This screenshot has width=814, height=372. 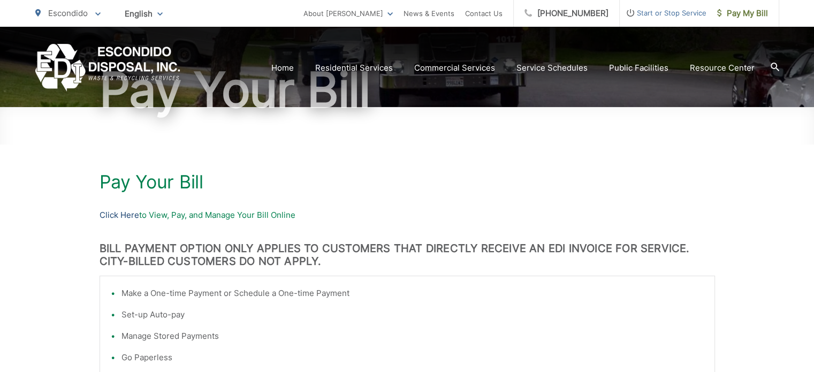 I want to click on a: News & Events, so click(x=429, y=13).